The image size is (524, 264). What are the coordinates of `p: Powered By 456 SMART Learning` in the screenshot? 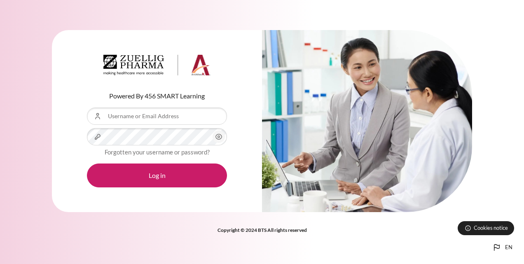 It's located at (157, 96).